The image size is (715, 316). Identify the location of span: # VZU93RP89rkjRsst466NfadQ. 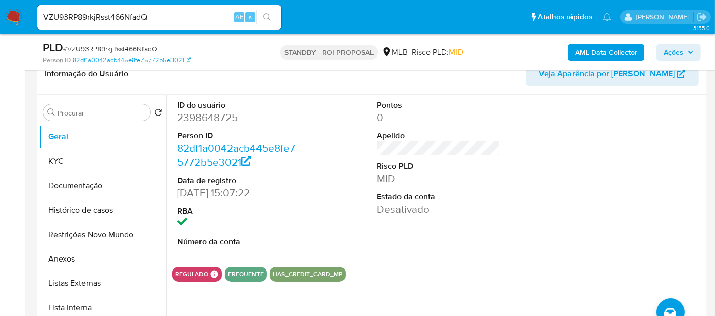
(110, 49).